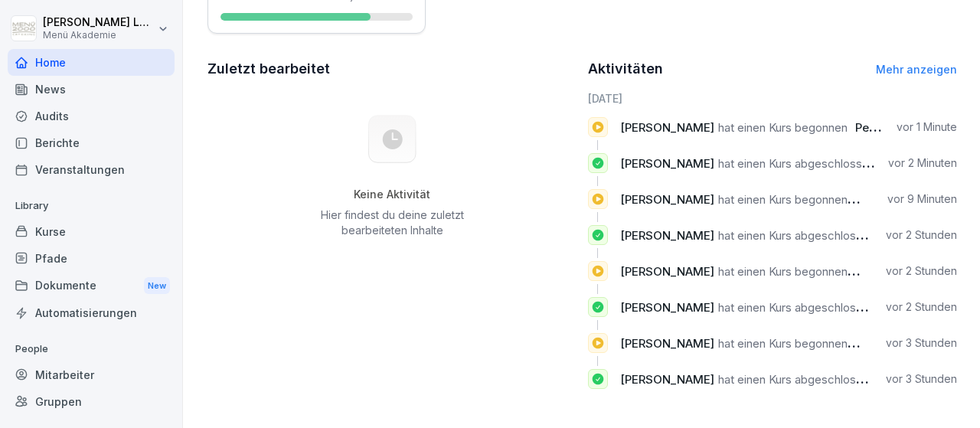 This screenshot has width=980, height=428. What do you see at coordinates (91, 232) in the screenshot?
I see `a: Kurse` at bounding box center [91, 232].